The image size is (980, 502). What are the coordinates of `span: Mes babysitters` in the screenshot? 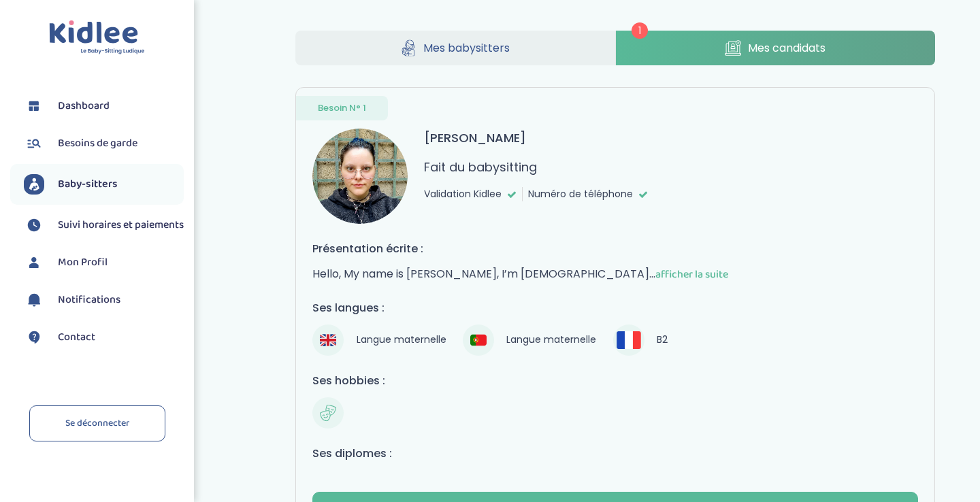 It's located at (466, 48).